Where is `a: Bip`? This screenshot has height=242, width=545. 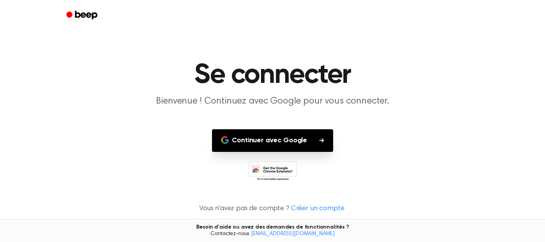
a: Bip is located at coordinates (82, 15).